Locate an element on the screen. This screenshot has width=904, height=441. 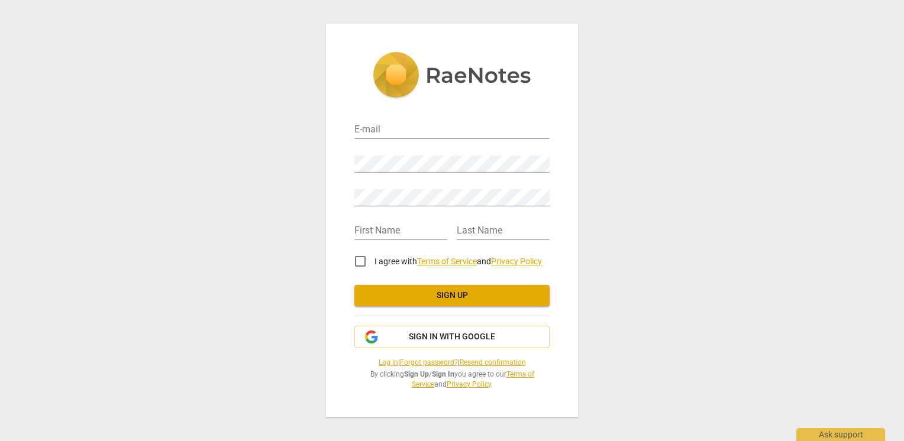
button: Sign up is located at coordinates (452, 296).